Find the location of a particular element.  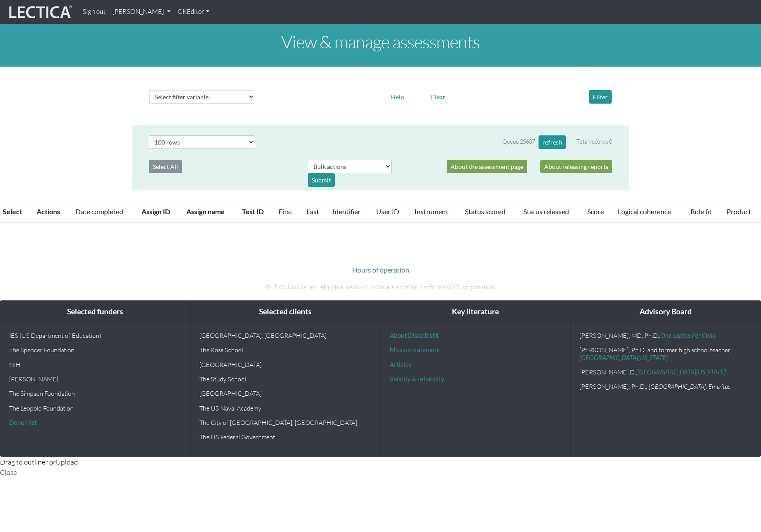

a: CKEditor is located at coordinates (193, 12).